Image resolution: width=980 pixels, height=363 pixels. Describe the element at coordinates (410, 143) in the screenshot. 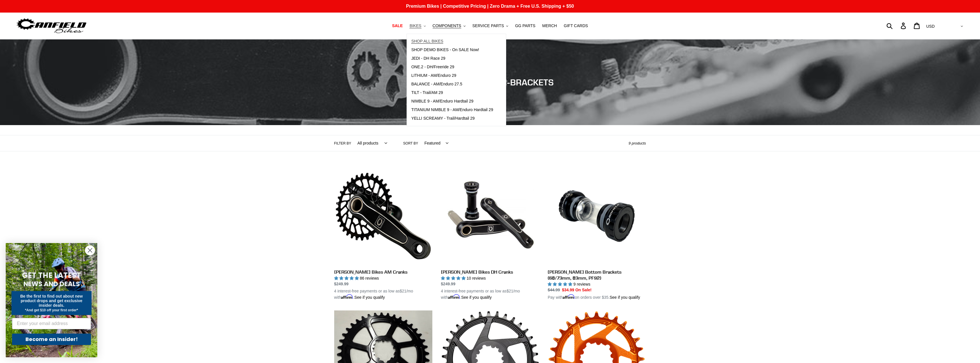

I see `label: Sort by` at that location.